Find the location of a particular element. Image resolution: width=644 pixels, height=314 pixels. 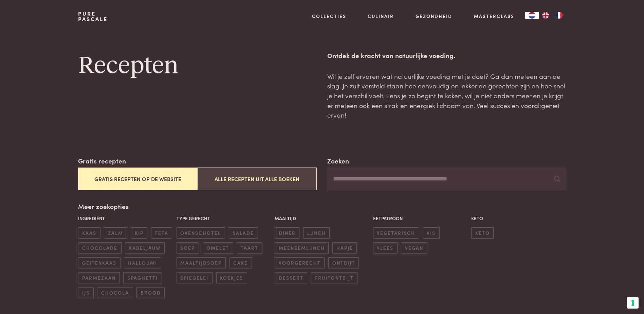

p: Maaltijd is located at coordinates (322, 218).